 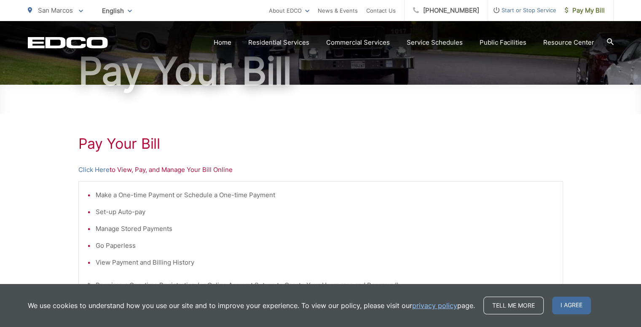 I want to click on li: Make a One-time Payment or Schedule a One-time Payment, so click(x=325, y=195).